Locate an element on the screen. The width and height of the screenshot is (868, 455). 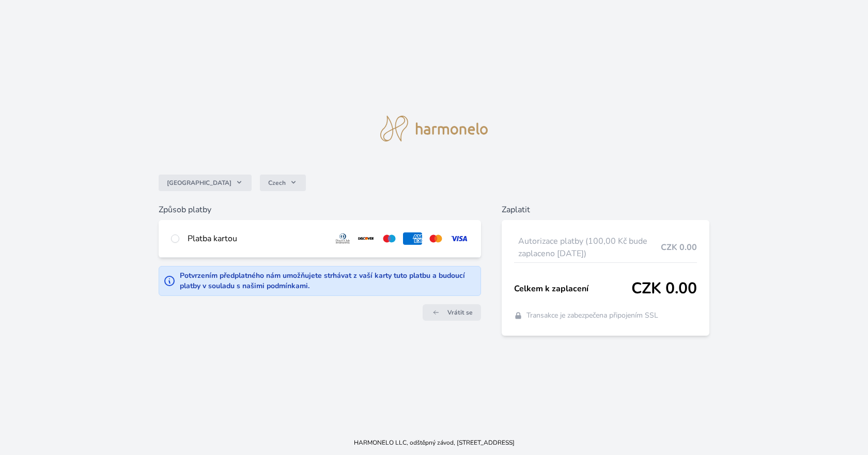
div: Platba kartou is located at coordinates (256, 238).